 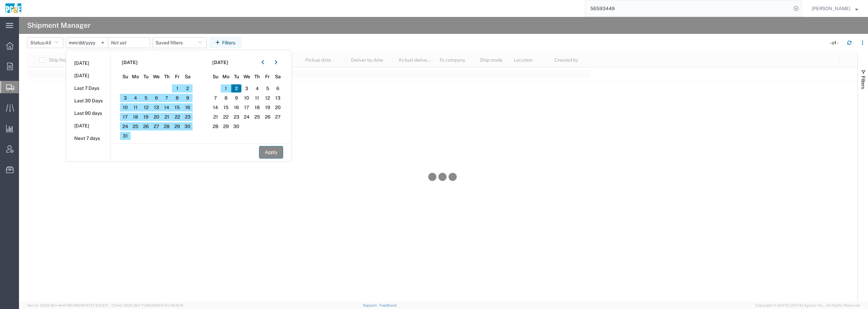 I want to click on span: Server: 2025.18.0-4e47823f9d1, so click(x=68, y=305).